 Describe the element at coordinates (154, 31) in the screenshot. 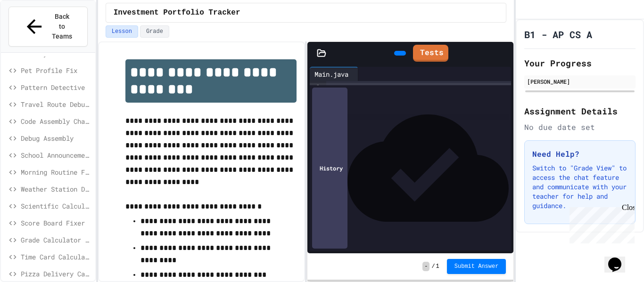

I see `button: Grade` at that location.